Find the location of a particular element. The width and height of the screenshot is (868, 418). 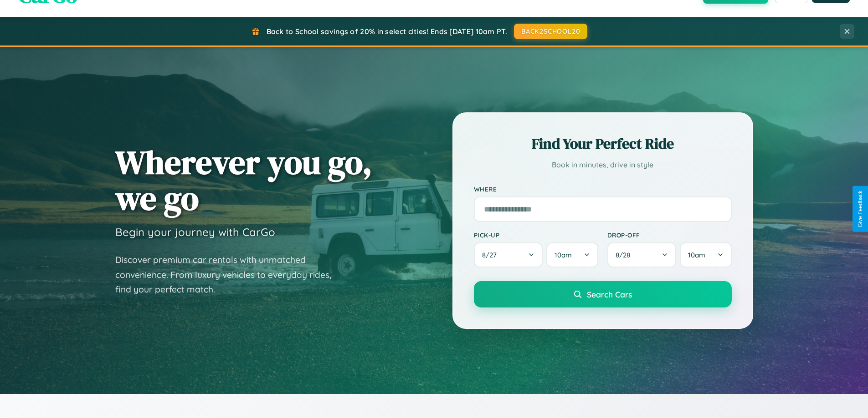

button: 8/28 is located at coordinates (642, 255).